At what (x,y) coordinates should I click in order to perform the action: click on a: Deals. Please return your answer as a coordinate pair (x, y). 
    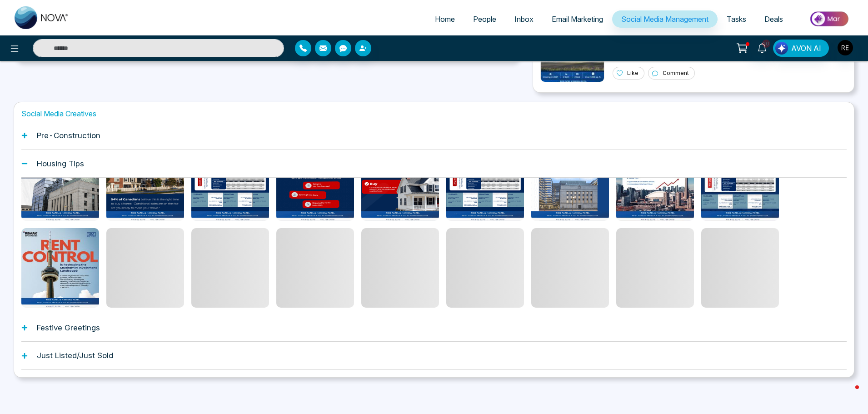
    Looking at the image, I should click on (774, 19).